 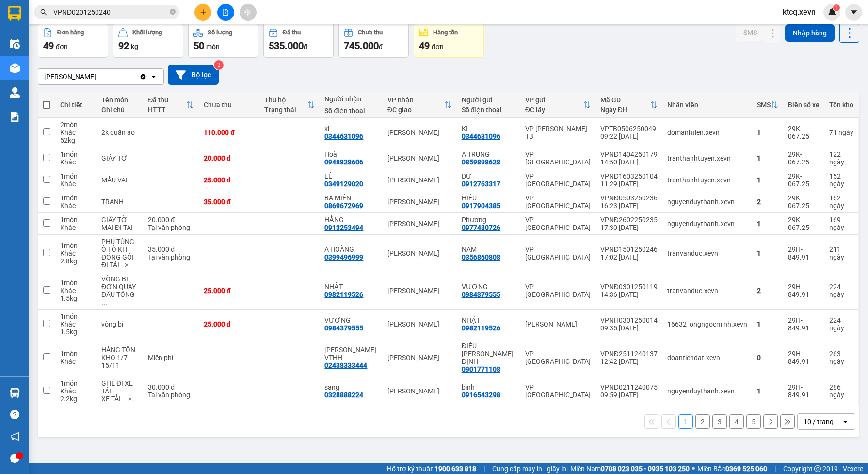 What do you see at coordinates (120, 279) in the screenshot?
I see `div: VÒNG BI` at bounding box center [120, 279].